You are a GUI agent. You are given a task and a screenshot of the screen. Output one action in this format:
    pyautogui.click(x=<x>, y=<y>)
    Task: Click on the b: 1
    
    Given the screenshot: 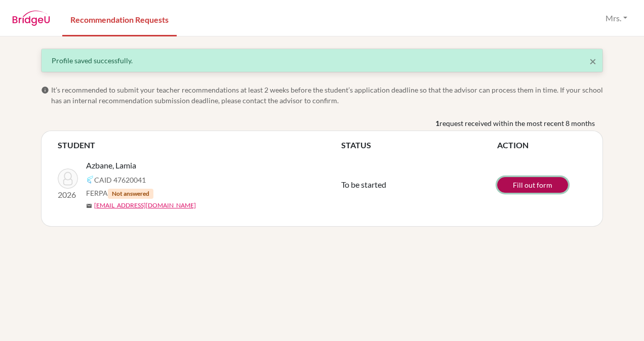 What is the action you would take?
    pyautogui.click(x=438, y=123)
    